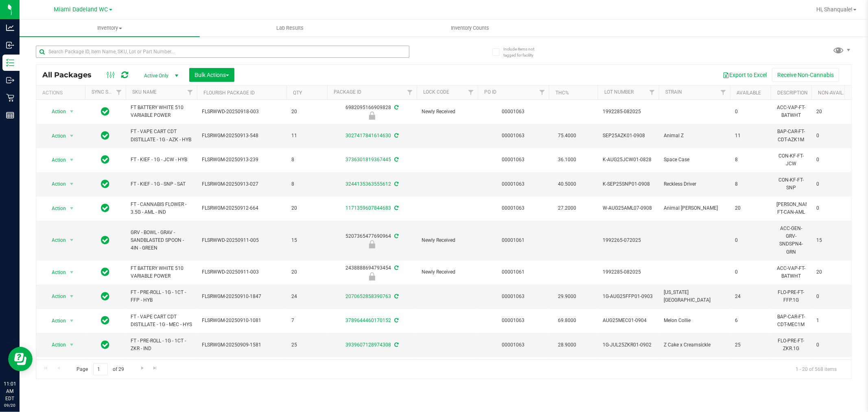  I want to click on a: Go to the next page, so click(142, 368).